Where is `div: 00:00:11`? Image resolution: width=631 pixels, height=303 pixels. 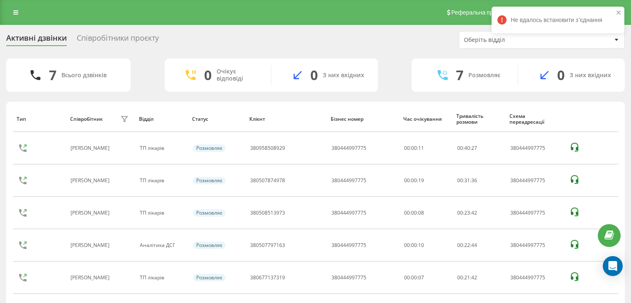 div: 00:00:11 is located at coordinates (426, 148).